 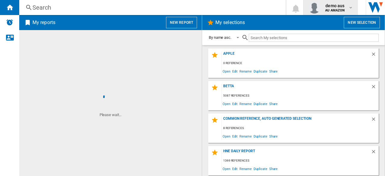 What do you see at coordinates (296, 88) in the screenshot?
I see `div: Betta` at bounding box center [296, 88].